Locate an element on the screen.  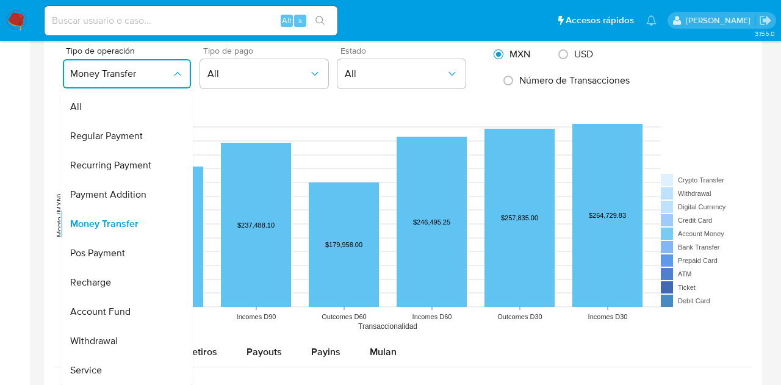
button: search-icon is located at coordinates (320, 21).